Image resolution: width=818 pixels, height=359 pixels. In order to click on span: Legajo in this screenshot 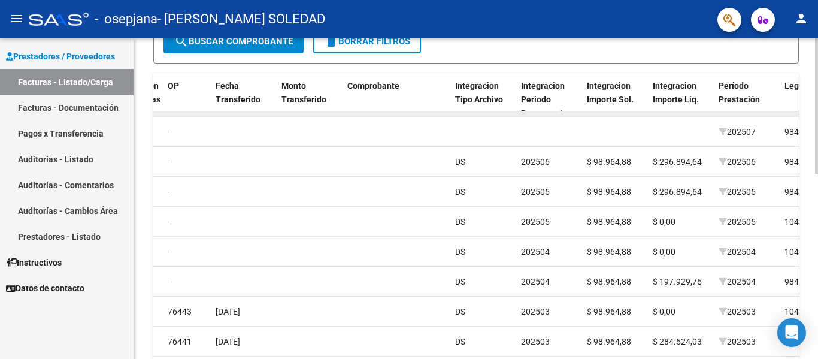, I will do `click(798, 86)`.